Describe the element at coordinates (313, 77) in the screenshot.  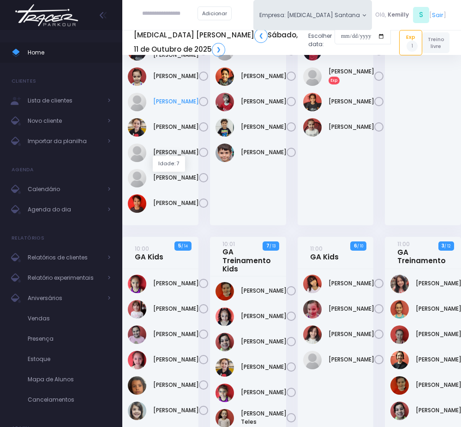
I see `img: Lívia Queiroz` at that location.